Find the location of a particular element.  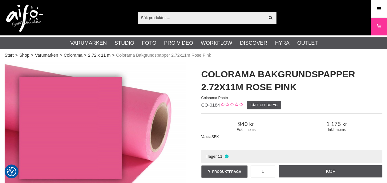

a: Pro Video is located at coordinates (178, 43).